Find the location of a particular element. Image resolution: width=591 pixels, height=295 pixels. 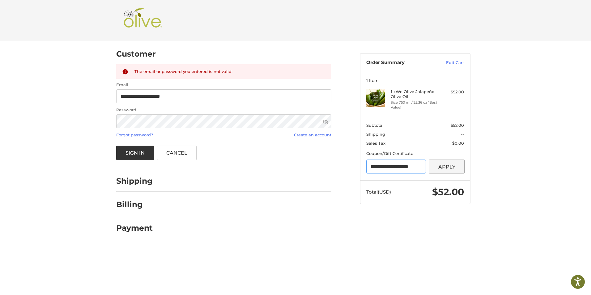

span: $0.00 is located at coordinates (458, 143).